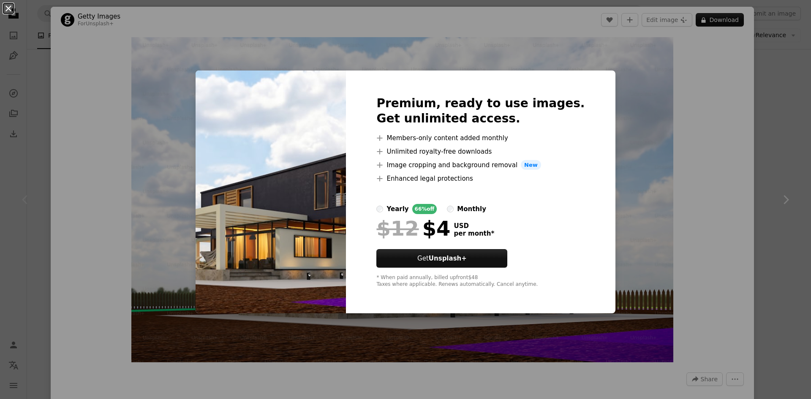  Describe the element at coordinates (471, 209) in the screenshot. I see `div: monthly` at that location.